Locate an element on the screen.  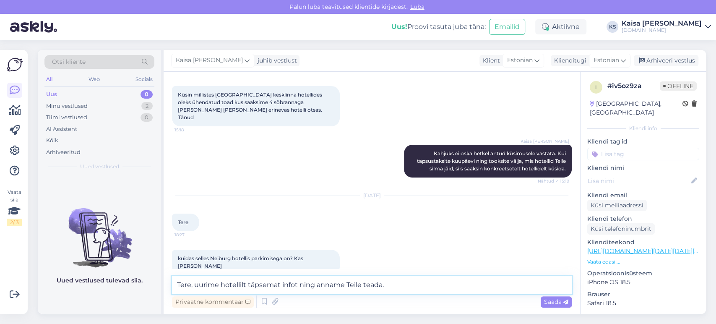
div: Küsi telefoninumbrit is located at coordinates (620, 228).